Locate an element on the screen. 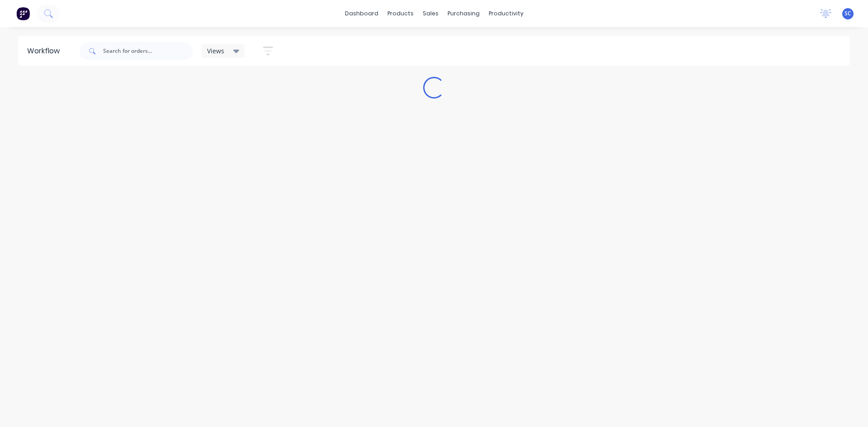  div: purchasing is located at coordinates (463, 14).